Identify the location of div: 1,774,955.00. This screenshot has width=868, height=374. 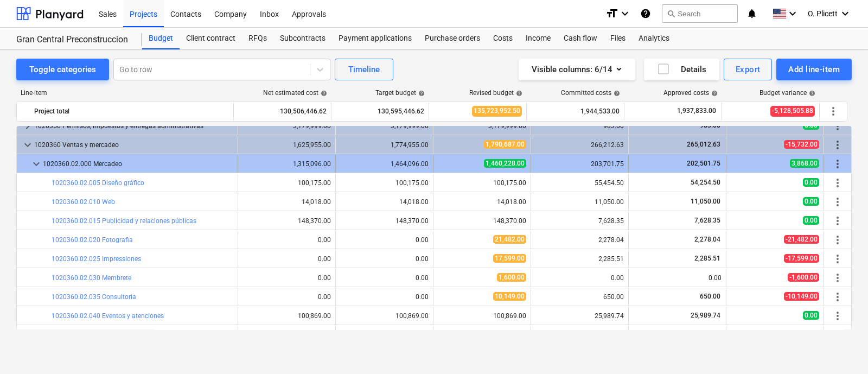
(384, 144).